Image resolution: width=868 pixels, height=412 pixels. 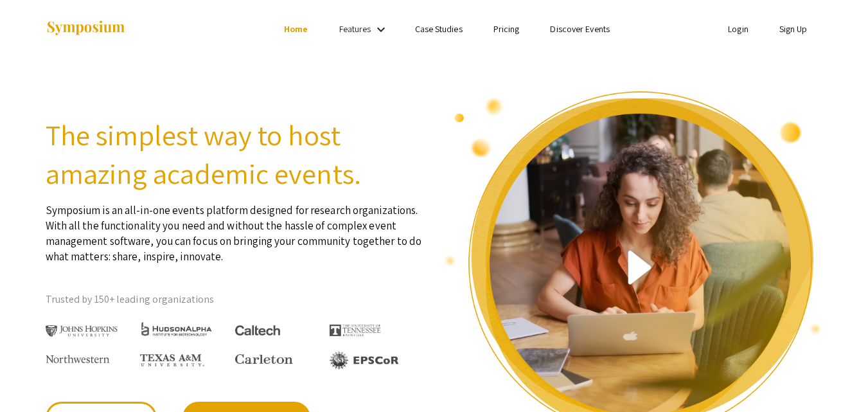 I want to click on img: Symposium by ForagerOne, so click(x=85, y=28).